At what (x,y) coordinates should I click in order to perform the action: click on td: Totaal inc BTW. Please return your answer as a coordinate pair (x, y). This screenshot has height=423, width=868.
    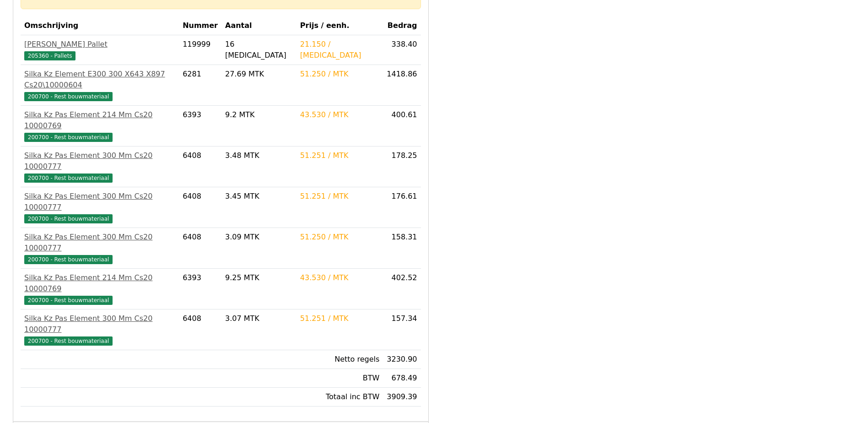
    Looking at the image, I should click on (340, 397).